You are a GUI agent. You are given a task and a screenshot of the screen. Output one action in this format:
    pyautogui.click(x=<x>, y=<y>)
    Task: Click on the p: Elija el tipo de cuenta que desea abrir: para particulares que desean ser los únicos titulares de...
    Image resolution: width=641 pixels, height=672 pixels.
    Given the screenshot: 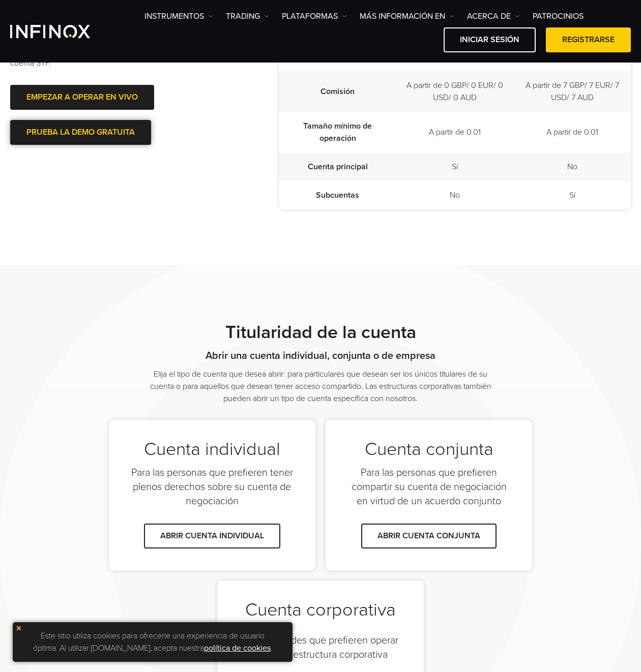 What is the action you would take?
    pyautogui.click(x=320, y=386)
    